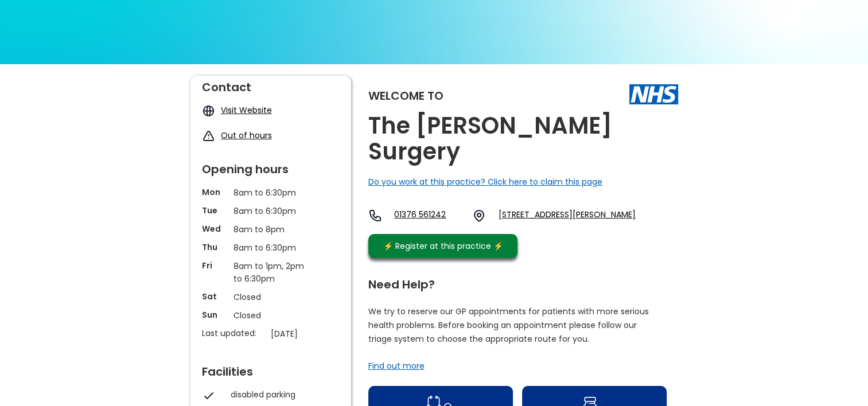 The height and width of the screenshot is (406, 868). What do you see at coordinates (271, 84) in the screenshot?
I see `div: Contact` at bounding box center [271, 84].